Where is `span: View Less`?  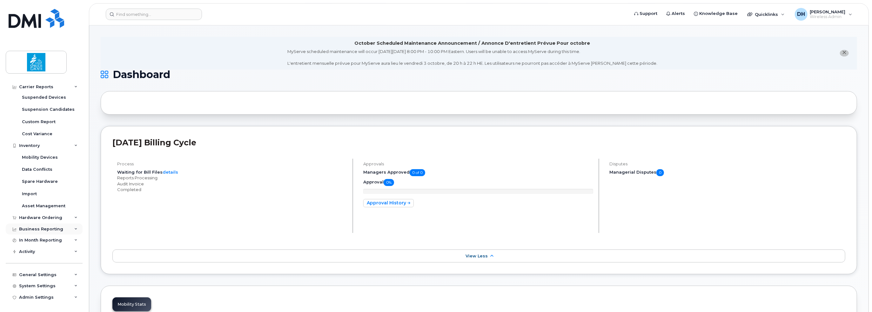
span: View Less is located at coordinates (477, 256).